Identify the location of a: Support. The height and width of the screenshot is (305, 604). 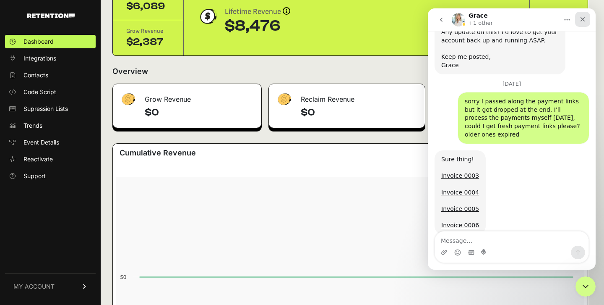
(50, 176).